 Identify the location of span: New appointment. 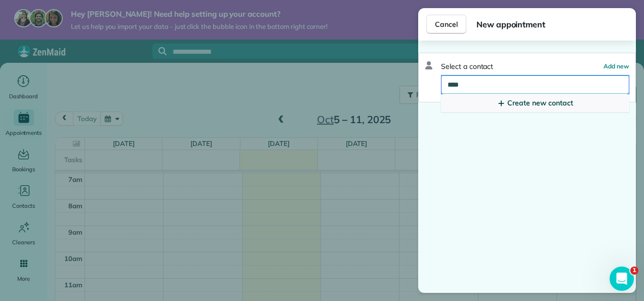
(552, 25).